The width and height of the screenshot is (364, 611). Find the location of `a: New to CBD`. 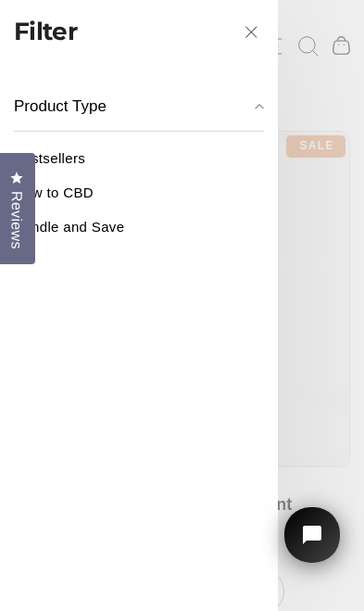

a: New to CBD is located at coordinates (139, 199).